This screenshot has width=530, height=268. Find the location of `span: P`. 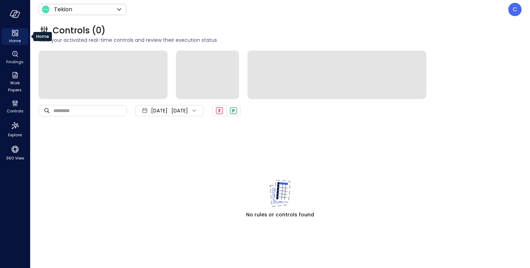

span: P is located at coordinates (234, 110).